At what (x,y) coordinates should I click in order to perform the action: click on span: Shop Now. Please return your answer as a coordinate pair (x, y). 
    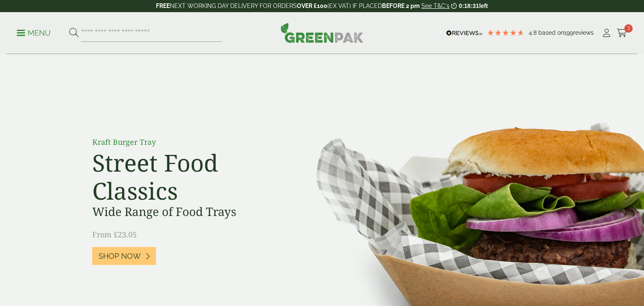
    Looking at the image, I should click on (119, 257).